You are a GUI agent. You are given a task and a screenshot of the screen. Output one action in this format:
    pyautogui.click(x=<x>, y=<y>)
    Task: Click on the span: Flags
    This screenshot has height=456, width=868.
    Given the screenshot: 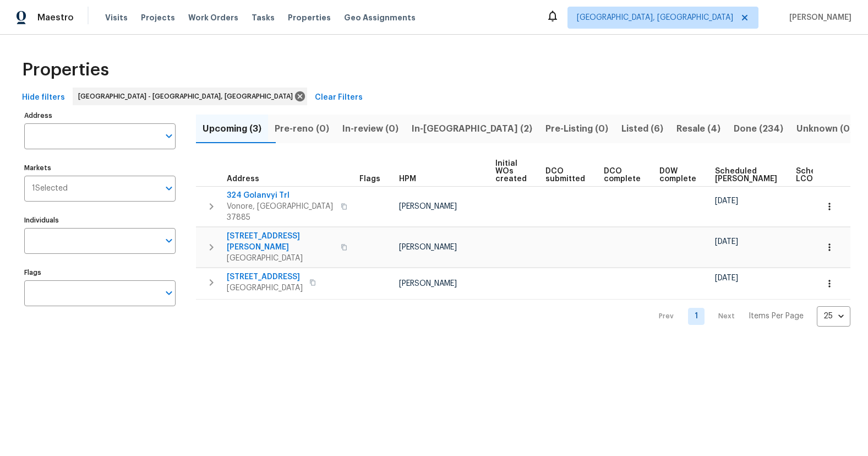 What is the action you would take?
    pyautogui.click(x=370, y=179)
    